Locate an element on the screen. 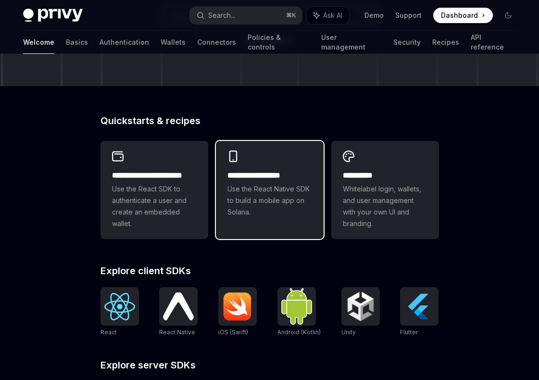 This screenshot has height=380, width=539. span: Quickstarts & recipes is located at coordinates (151, 121).